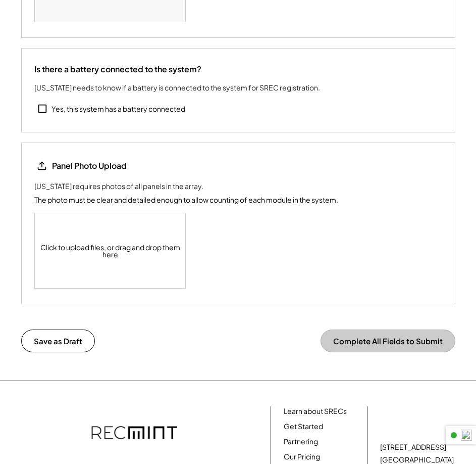  Describe the element at coordinates (118, 109) in the screenshot. I see `div: Yes, this system has a battery connected` at that location.